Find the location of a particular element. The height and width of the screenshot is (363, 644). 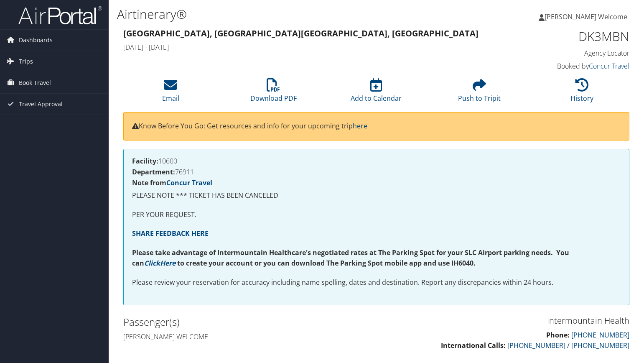

a: History is located at coordinates (582, 93).